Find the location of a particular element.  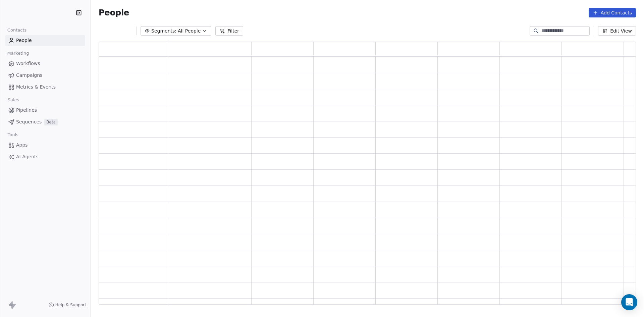

div: Open Intercom Messenger is located at coordinates (629, 302).